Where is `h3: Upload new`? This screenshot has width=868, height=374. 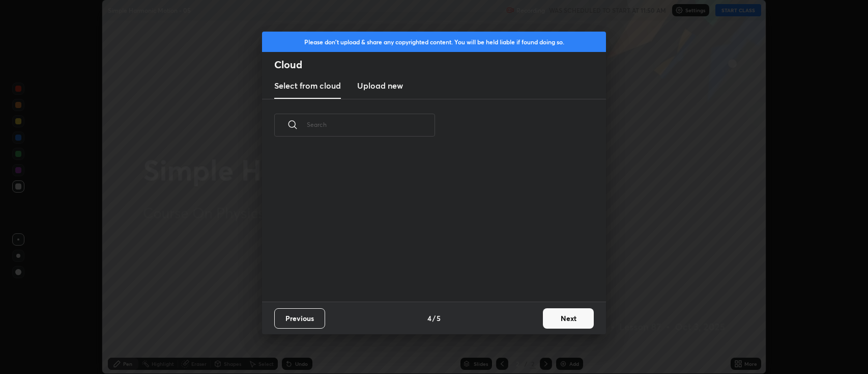
h3: Upload new is located at coordinates (380, 85).